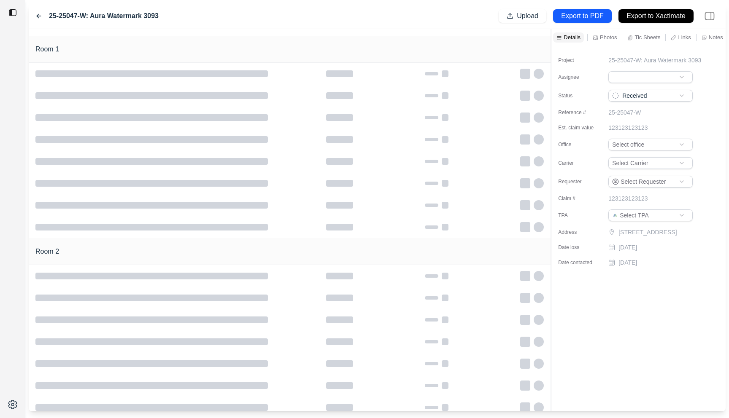 The width and height of the screenshot is (729, 418). What do you see at coordinates (579, 145) in the screenshot?
I see `label: Office` at bounding box center [579, 145].